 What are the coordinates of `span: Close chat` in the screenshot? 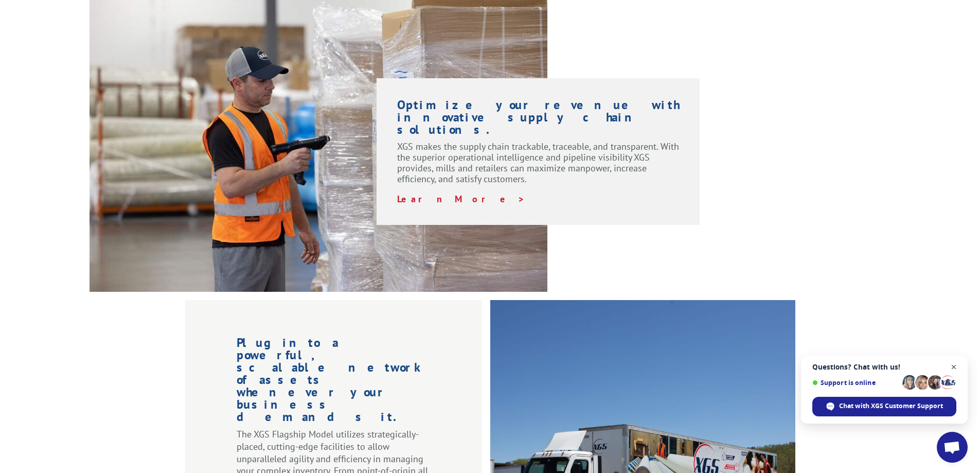 It's located at (954, 367).